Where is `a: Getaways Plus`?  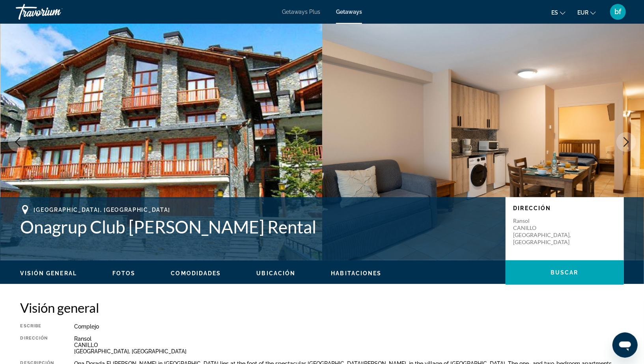 a: Getaways Plus is located at coordinates (301, 12).